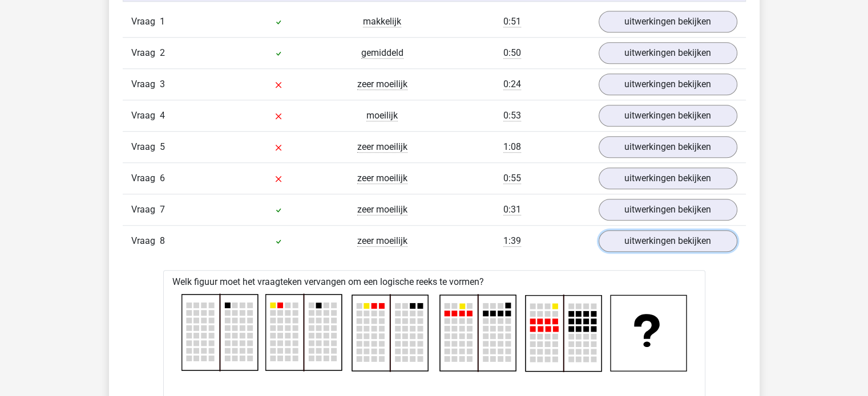  Describe the element at coordinates (512, 85) in the screenshot. I see `span: 0:24` at that location.